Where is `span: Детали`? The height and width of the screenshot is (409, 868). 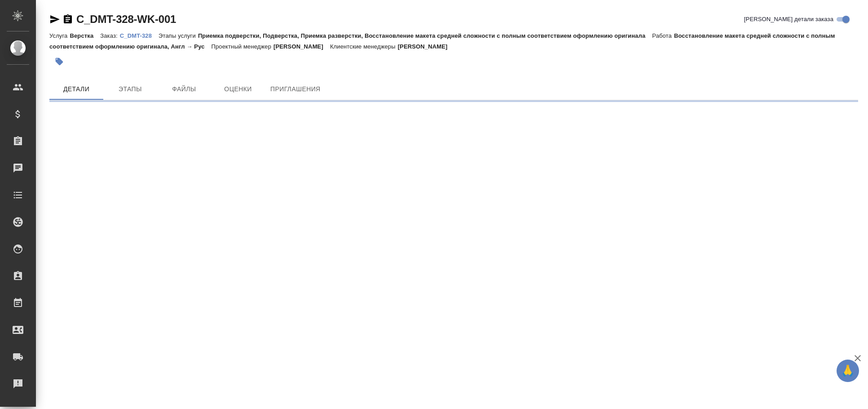 span: Детали is located at coordinates (76, 89).